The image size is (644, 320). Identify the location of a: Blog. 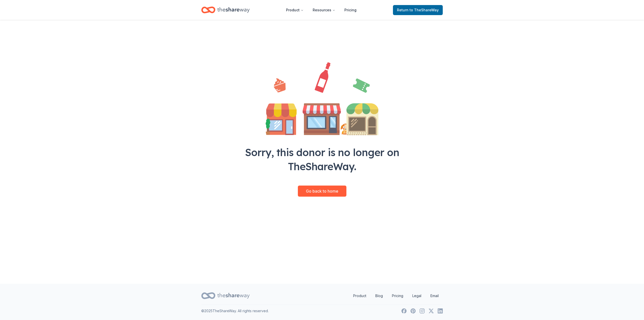
(379, 296).